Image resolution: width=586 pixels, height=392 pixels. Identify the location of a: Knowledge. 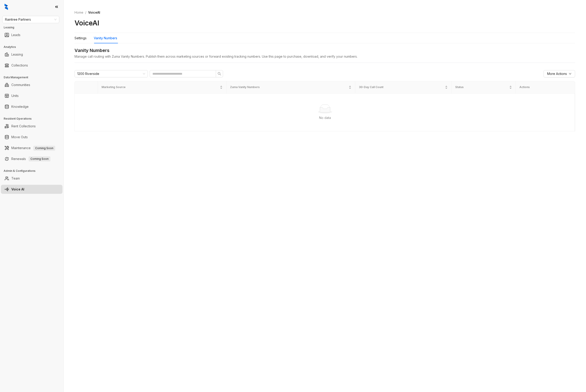
(20, 106).